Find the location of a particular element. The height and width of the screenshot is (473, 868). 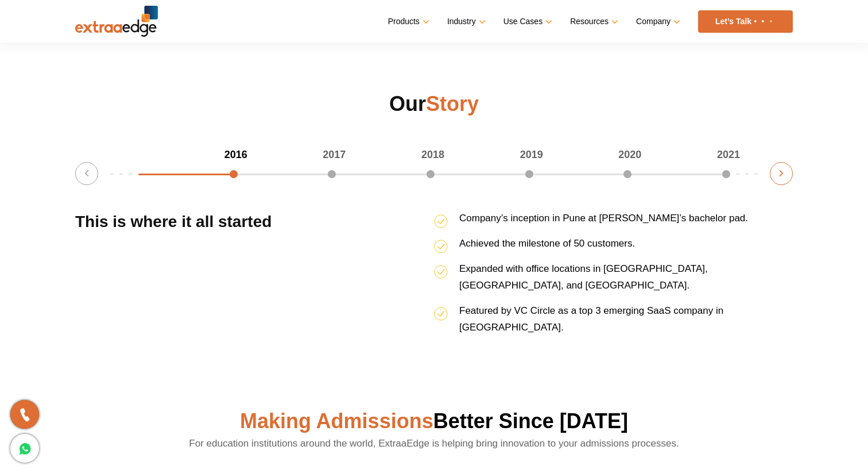

h2: Our is located at coordinates (434, 104).